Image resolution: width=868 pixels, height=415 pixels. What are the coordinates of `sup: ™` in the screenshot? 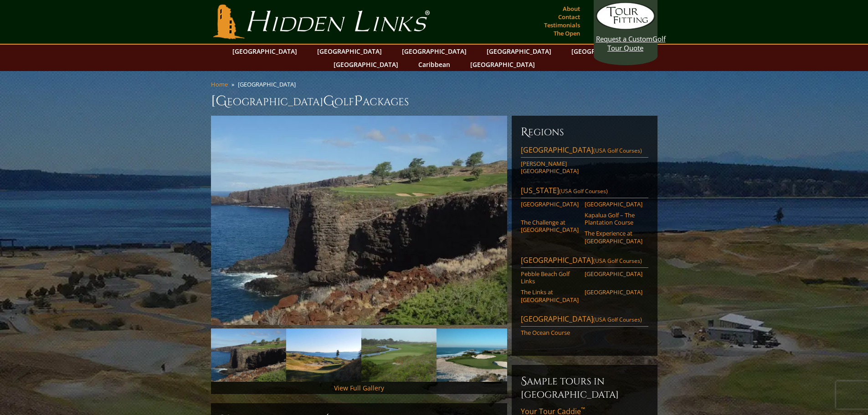 It's located at (583, 409).